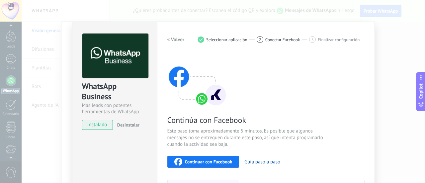 This screenshot has width=425, height=183. Describe the element at coordinates (227, 40) in the screenshot. I see `span: Seleccionar aplicación` at that location.